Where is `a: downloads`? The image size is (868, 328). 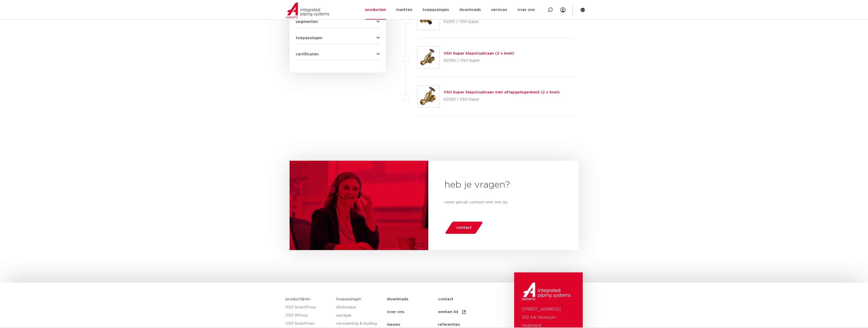
a: downloads is located at coordinates (412, 299).